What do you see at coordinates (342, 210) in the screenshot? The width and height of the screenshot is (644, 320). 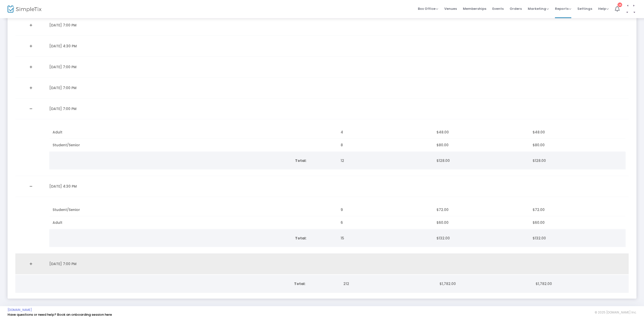 I see `span: 9` at bounding box center [342, 210].